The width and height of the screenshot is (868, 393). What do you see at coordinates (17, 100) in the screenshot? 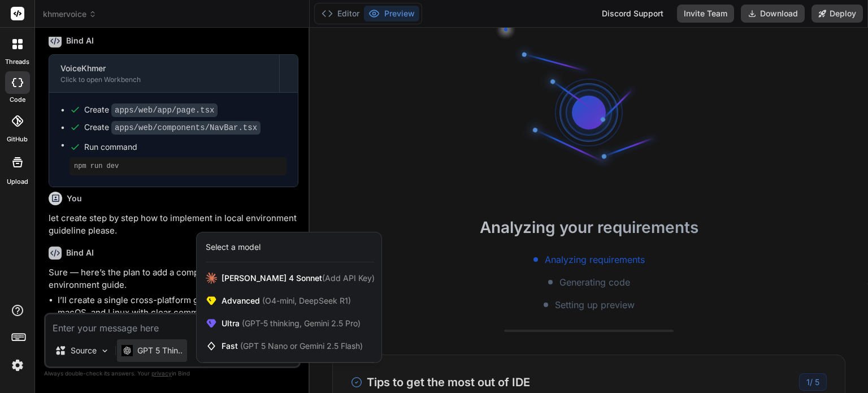
I see `label: code` at bounding box center [17, 100].